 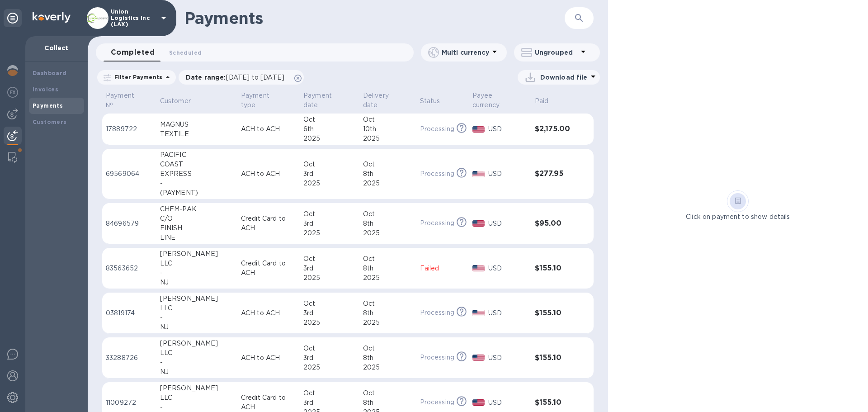 What do you see at coordinates (197, 209) in the screenshot?
I see `div: CHEM-PAK` at bounding box center [197, 209].